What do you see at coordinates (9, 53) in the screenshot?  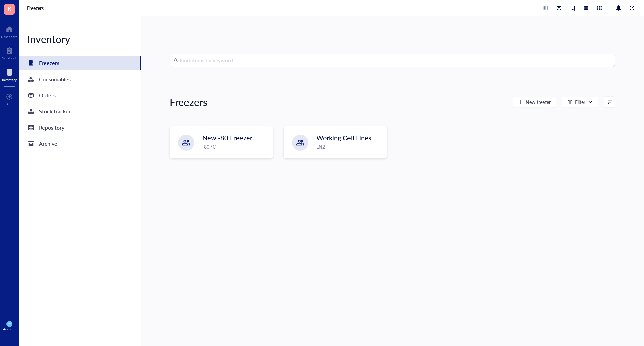 I see `a: Notebook` at bounding box center [9, 53].